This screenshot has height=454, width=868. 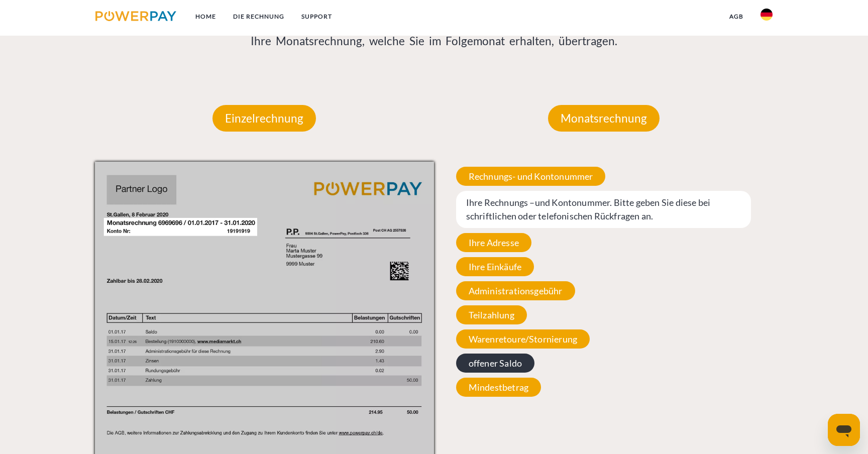 I want to click on a: Home, so click(x=206, y=16).